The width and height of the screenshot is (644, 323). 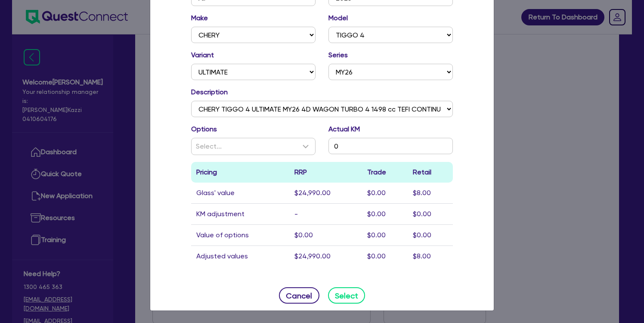 What do you see at coordinates (204, 129) in the screenshot?
I see `label: Options` at bounding box center [204, 129].